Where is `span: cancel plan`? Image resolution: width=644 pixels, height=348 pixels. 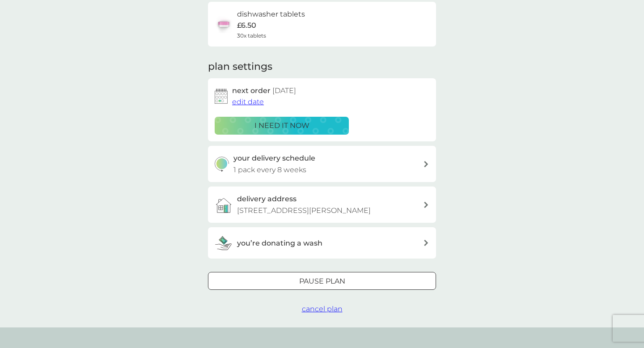 span: cancel plan is located at coordinates (322, 309).